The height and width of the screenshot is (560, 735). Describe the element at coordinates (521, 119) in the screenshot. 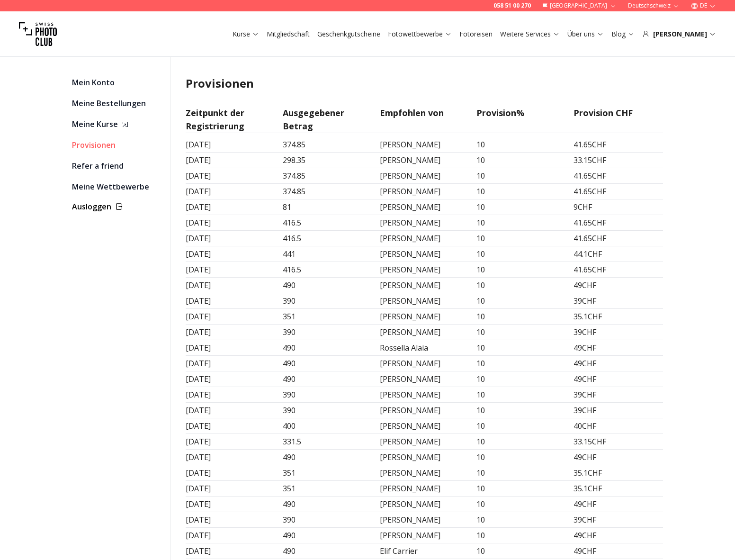

I see `h4: Provision %` at that location.